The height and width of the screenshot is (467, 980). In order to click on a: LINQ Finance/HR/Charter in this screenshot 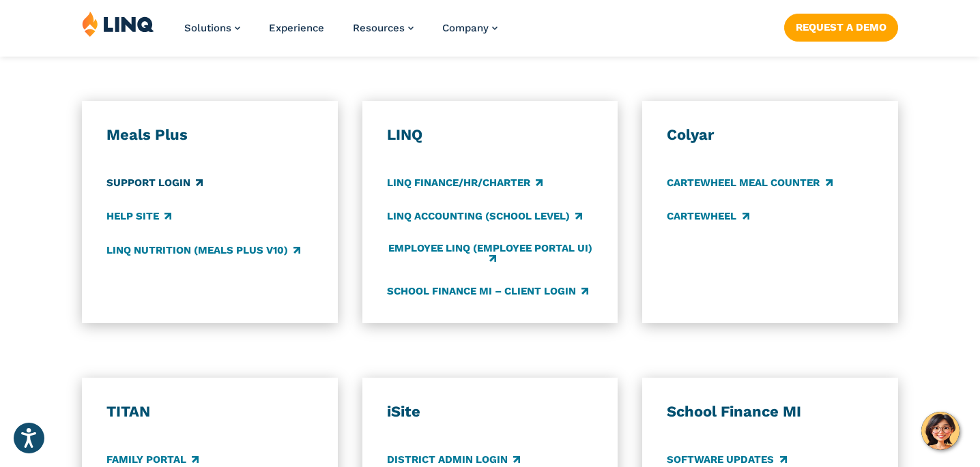, I will do `click(465, 183)`.